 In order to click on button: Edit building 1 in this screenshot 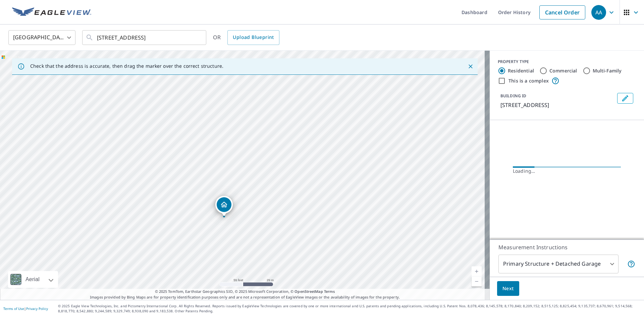, I will do `click(625, 98)`.